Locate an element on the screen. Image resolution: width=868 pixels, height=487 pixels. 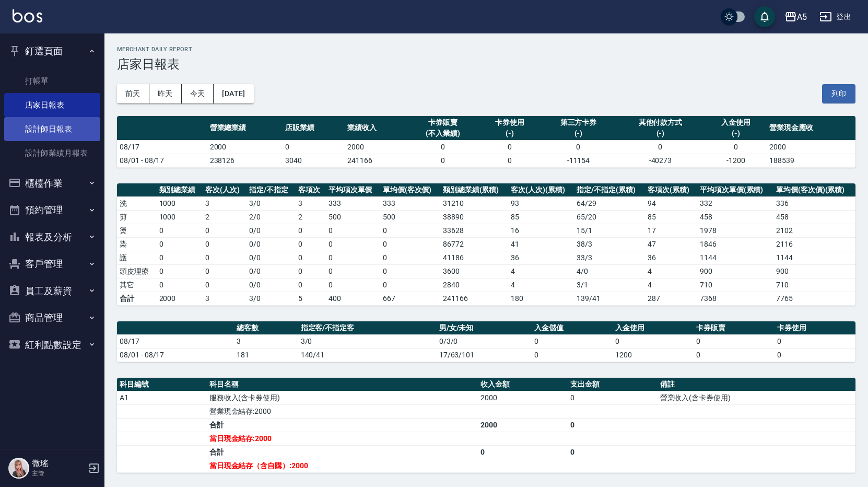
td: 2116 is located at coordinates (814, 244).